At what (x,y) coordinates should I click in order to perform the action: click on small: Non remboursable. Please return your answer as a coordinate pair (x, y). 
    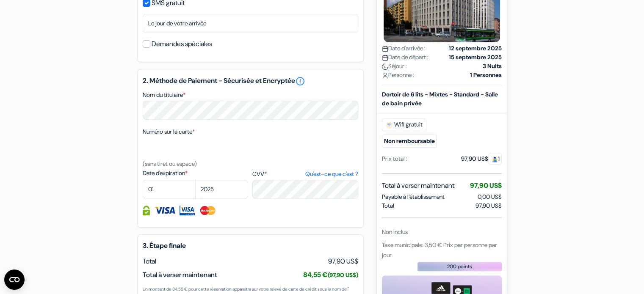
    Looking at the image, I should click on (409, 141).